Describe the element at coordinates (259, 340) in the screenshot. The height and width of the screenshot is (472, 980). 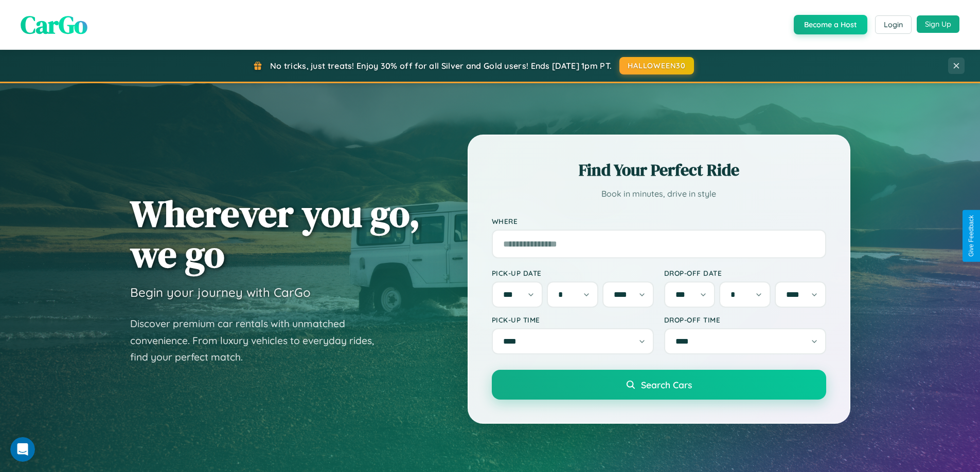
I see `p: Discover premium car rentals with unmatched convenience. From luxury vehicles to everyday rides, ...` at that location.